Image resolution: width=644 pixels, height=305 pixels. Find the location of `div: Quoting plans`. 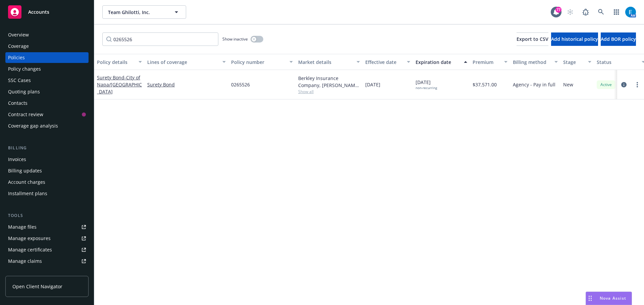

div: Quoting plans is located at coordinates (24, 92).